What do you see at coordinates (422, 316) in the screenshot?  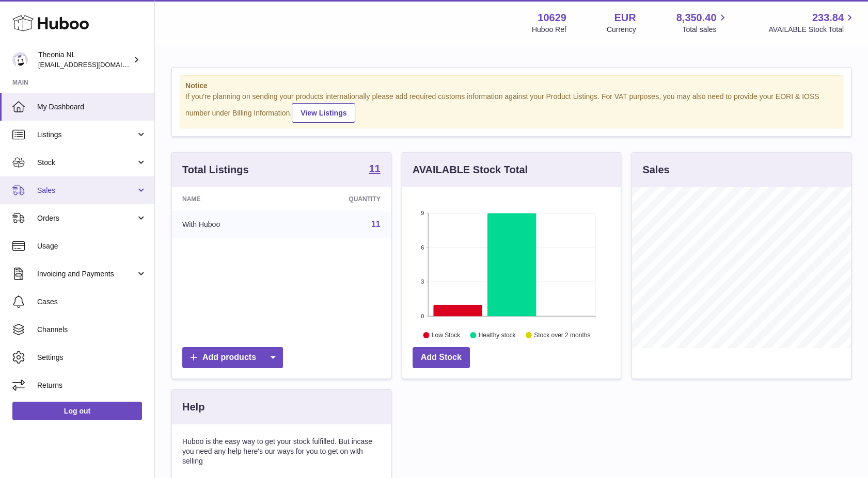 I see `text: 0` at bounding box center [422, 316].